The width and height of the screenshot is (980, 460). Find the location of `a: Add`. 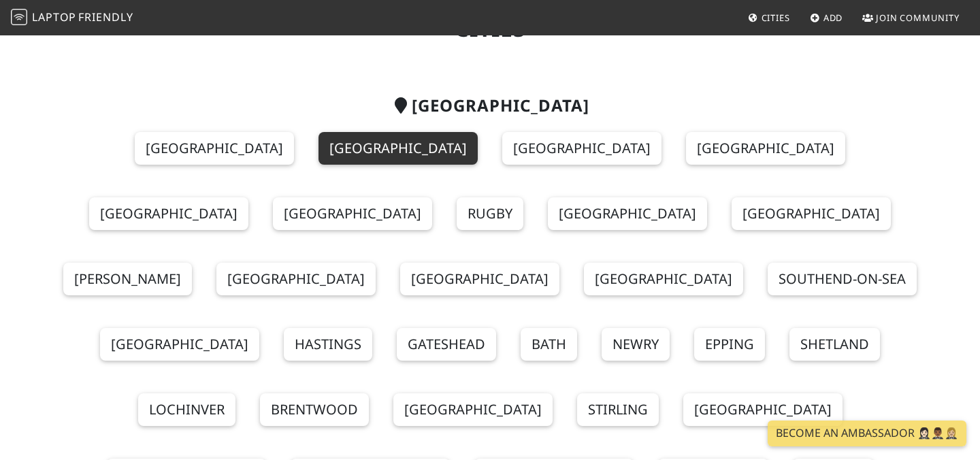

a: Add is located at coordinates (826, 18).